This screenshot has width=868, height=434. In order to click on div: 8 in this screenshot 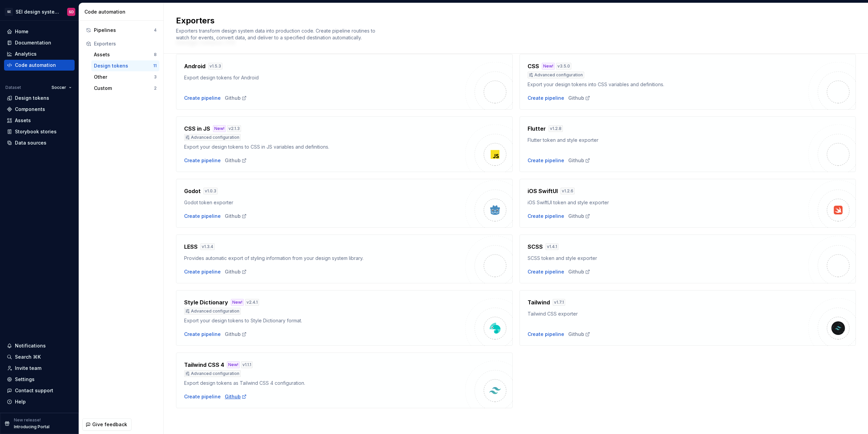, I will do `click(155, 54)`.